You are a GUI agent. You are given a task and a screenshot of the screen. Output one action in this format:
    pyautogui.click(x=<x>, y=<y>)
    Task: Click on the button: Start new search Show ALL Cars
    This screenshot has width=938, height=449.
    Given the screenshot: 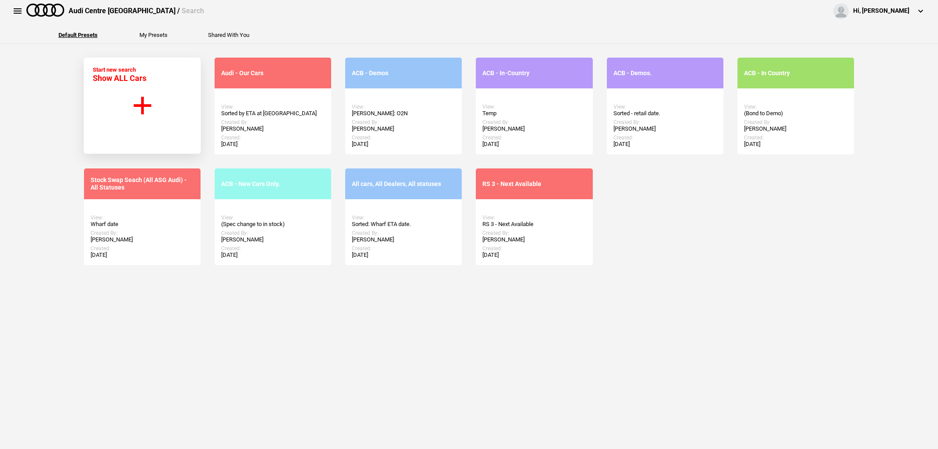 What is the action you would take?
    pyautogui.click(x=142, y=106)
    